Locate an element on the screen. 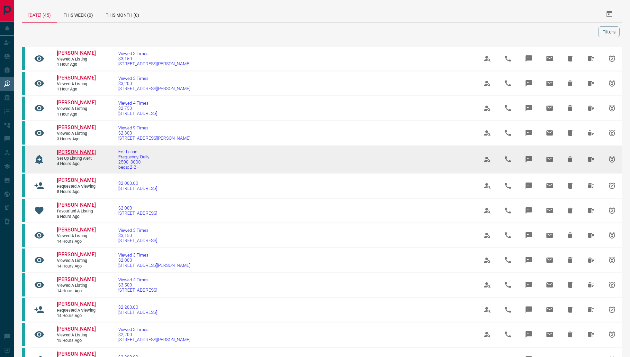 The image size is (630, 357). a: For LeaseFrequency: Daily2500, 3000beds: 2-2 - is located at coordinates (134, 159).